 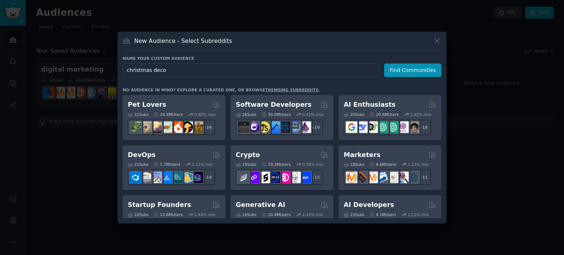 What do you see at coordinates (136, 177) in the screenshot?
I see `img: azuredevops` at bounding box center [136, 177].